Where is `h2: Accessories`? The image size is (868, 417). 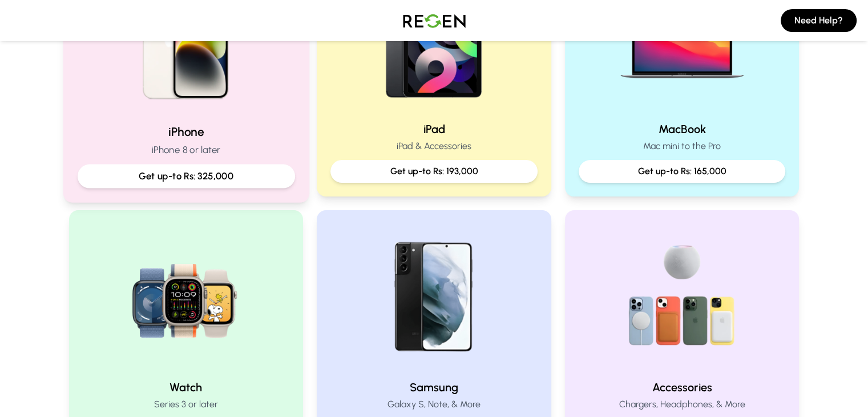 h2: Accessories is located at coordinates (682, 387).